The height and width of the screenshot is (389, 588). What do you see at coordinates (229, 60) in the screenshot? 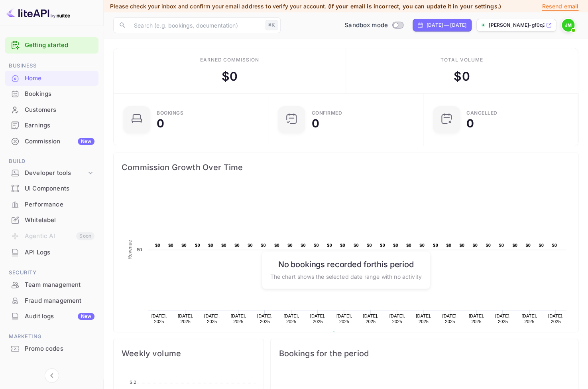
I see `div: Earned commission` at bounding box center [229, 60].